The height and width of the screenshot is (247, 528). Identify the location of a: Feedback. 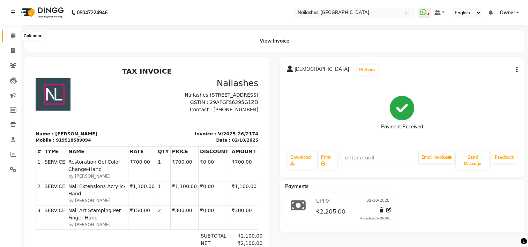
(505, 157).